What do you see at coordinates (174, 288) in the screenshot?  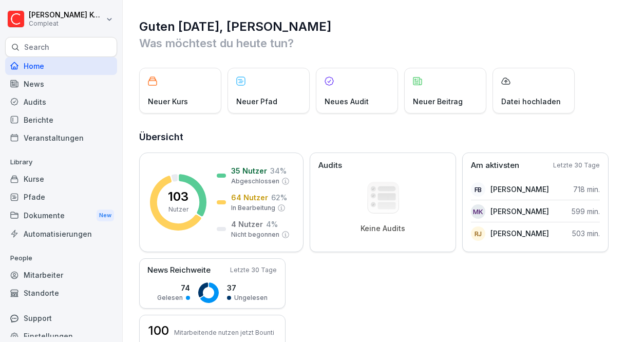 I see `p: 74` at bounding box center [174, 288].